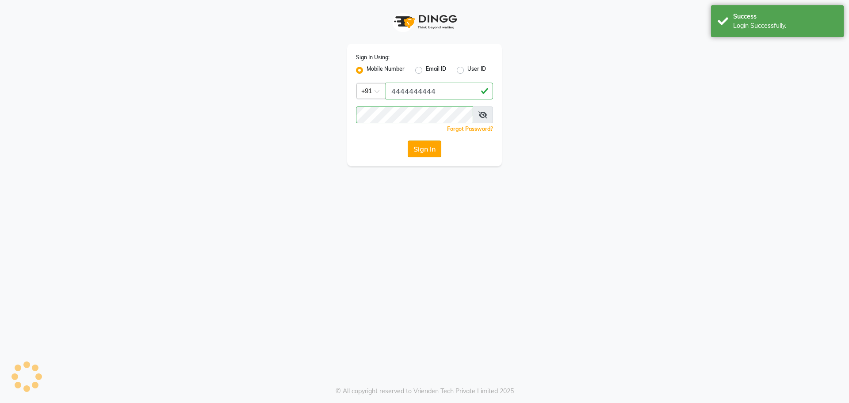 The height and width of the screenshot is (403, 849). I want to click on button: Sign In, so click(425, 149).